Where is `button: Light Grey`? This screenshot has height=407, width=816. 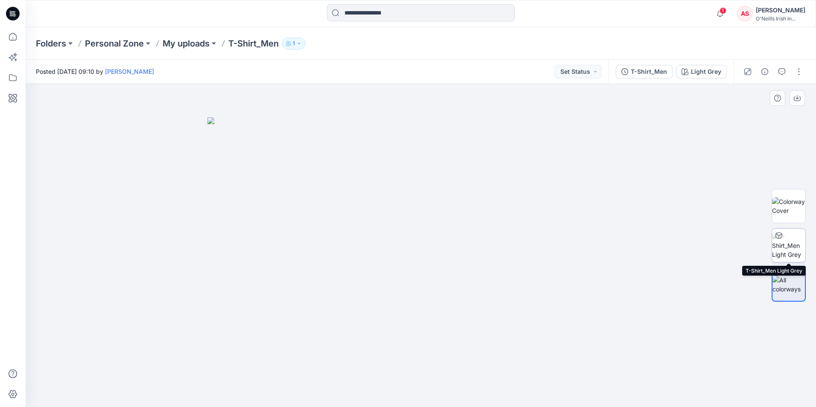 button: Light Grey is located at coordinates (701, 72).